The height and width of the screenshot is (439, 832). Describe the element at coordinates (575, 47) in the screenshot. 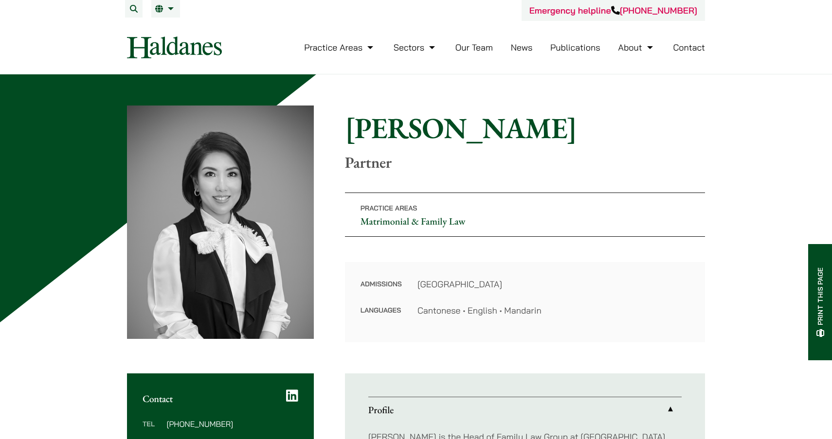

I see `a: Publications` at that location.